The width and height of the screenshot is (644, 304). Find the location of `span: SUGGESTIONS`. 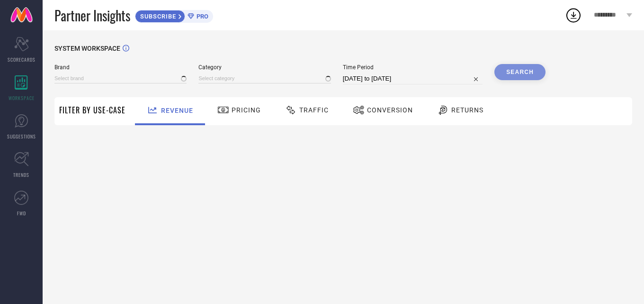

span: SUGGESTIONS is located at coordinates (21, 136).